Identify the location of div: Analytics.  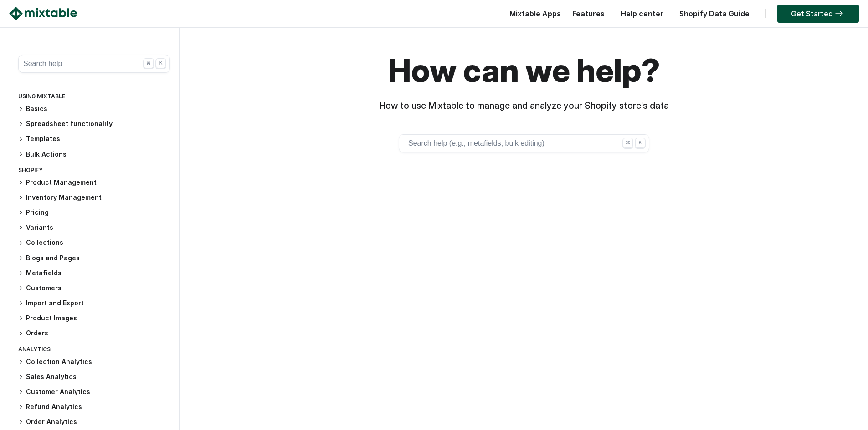
(94, 351).